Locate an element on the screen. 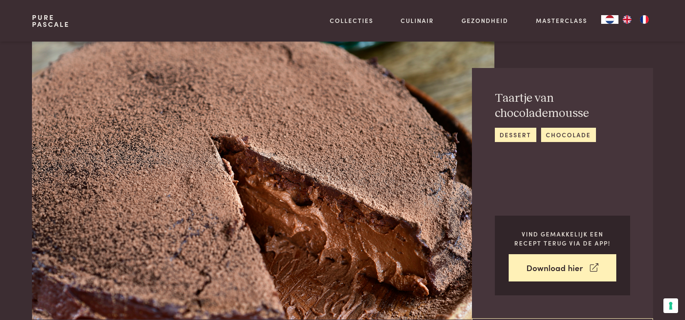 This screenshot has height=320, width=685. a: FR is located at coordinates (645, 19).